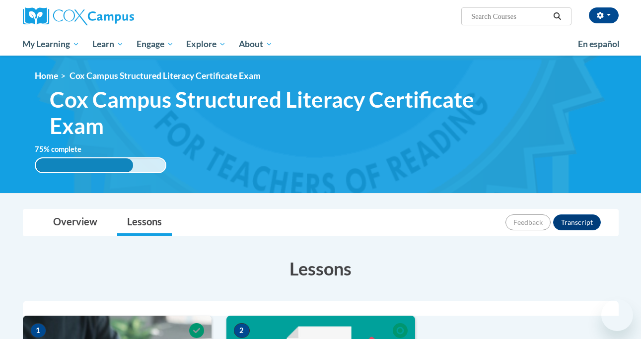 This screenshot has height=339, width=641. Describe the element at coordinates (108, 44) in the screenshot. I see `span: Learn` at that location.